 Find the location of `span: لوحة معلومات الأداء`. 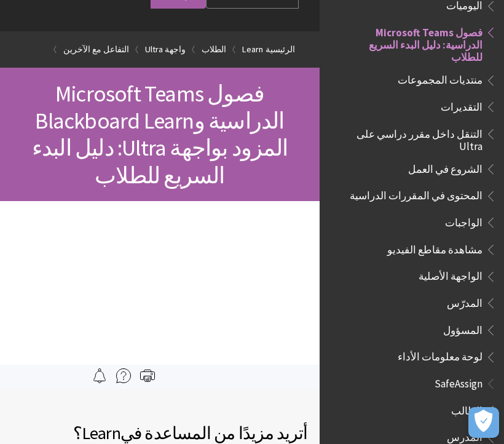

span: لوحة معلومات الأداء is located at coordinates (440, 355).